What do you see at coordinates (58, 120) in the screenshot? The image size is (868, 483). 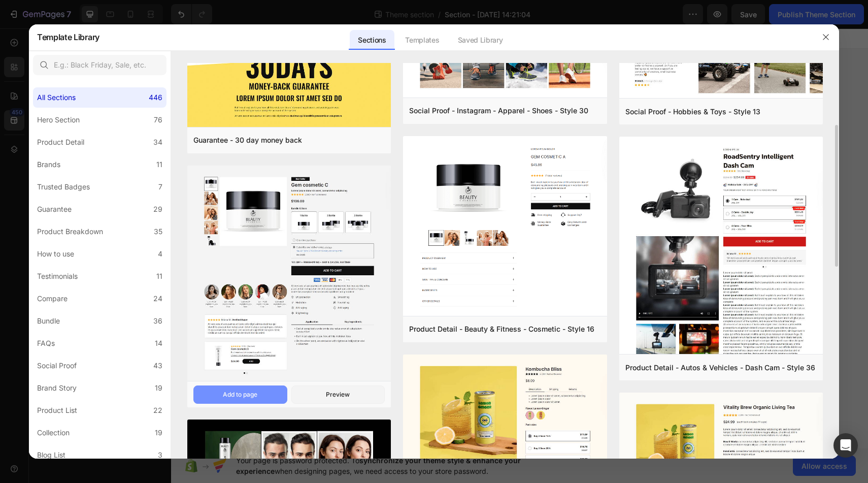 I see `div: Hero Section` at bounding box center [58, 120].